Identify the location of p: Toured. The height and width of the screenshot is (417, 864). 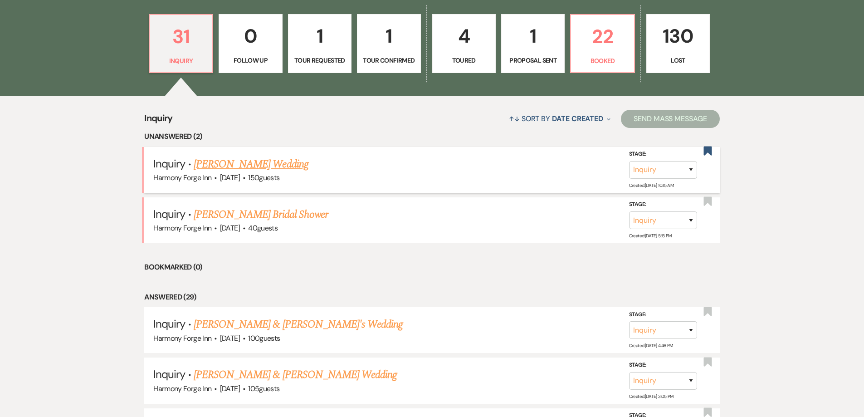
(464, 60).